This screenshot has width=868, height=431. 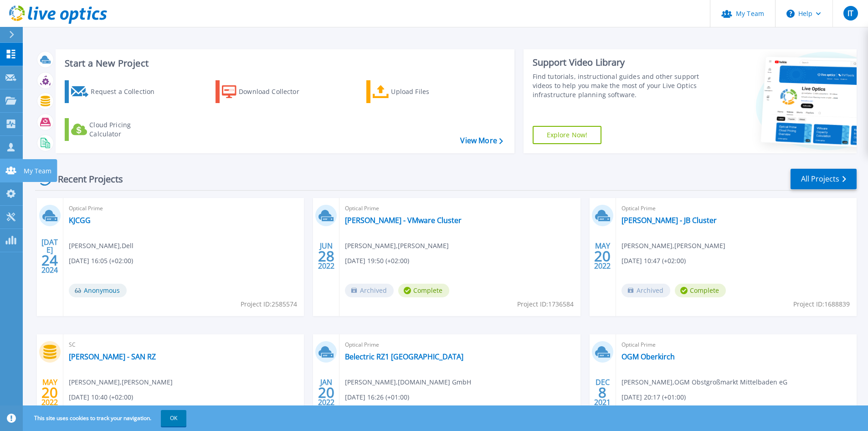 I want to click on p: My Team, so click(x=37, y=171).